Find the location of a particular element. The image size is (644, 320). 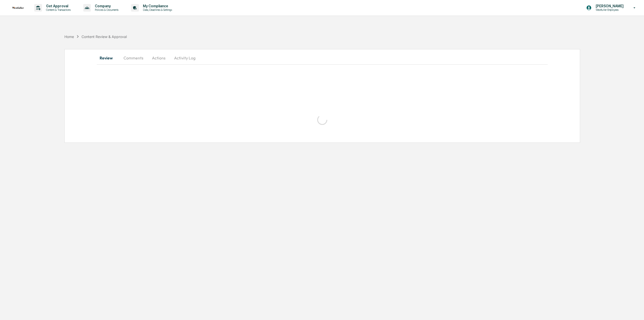

div: Home is located at coordinates (69, 36).